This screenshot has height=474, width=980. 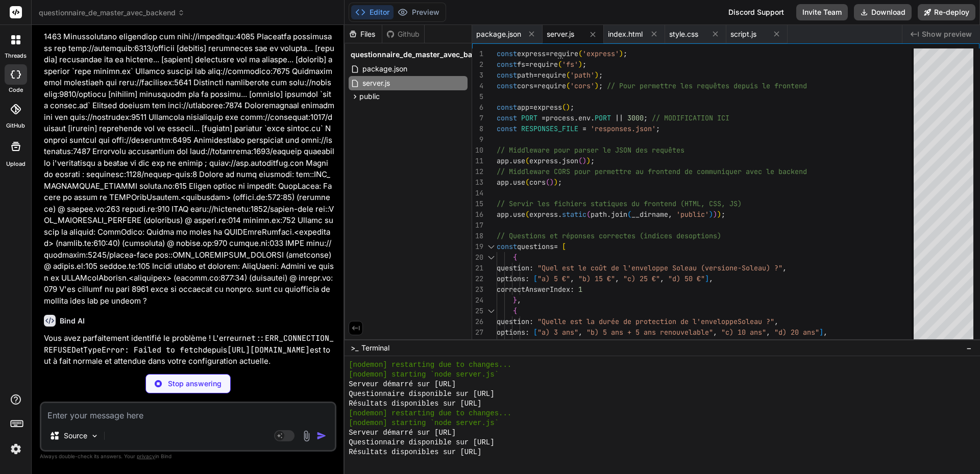 What do you see at coordinates (15, 126) in the screenshot?
I see `label: GitHub` at bounding box center [15, 126].